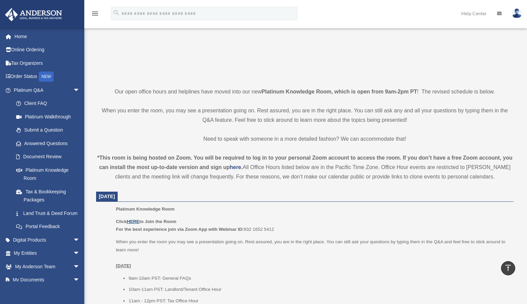 The image size is (527, 304). Describe the element at coordinates (305, 167) in the screenshot. I see `div: All Office Hours listed below are in the Pacific Time Zone. Office Hour events are restricted to ...` at that location.